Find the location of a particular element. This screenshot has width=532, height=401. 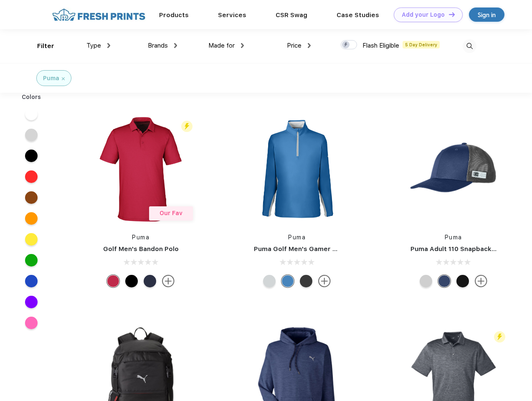

div: Quarry Brt Whit is located at coordinates (426, 281).